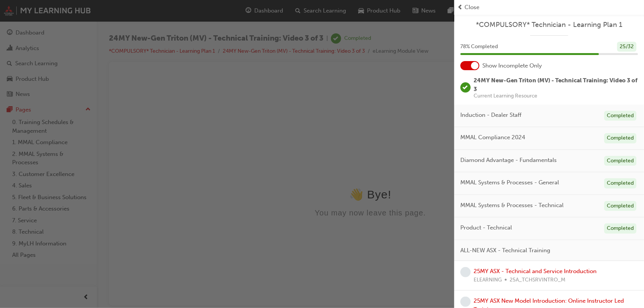 This screenshot has height=308, width=644. I want to click on span: *COMPULSORY* Technician - Learning Plan 1, so click(549, 25).